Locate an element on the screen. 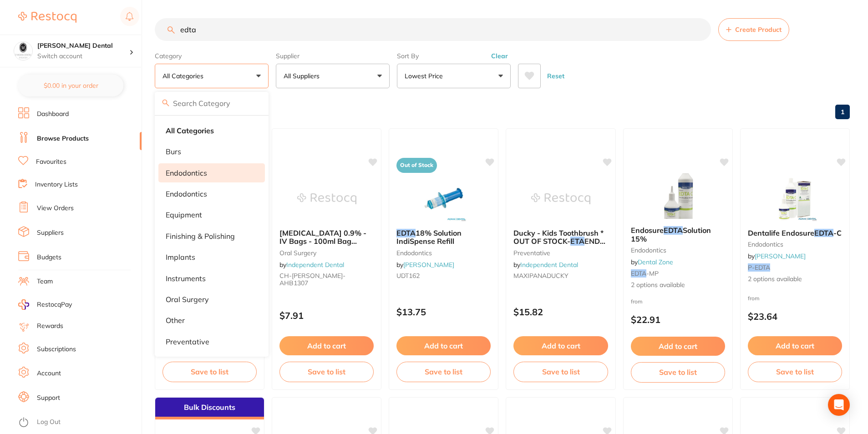  label: Supplier is located at coordinates (333, 56).